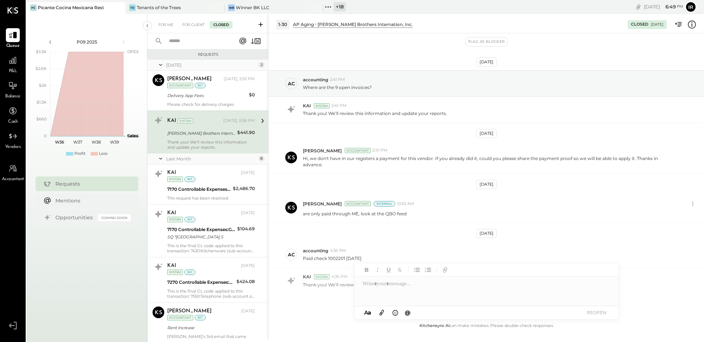  Describe the element at coordinates (166, 25) in the screenshot. I see `div: For Me` at that location.